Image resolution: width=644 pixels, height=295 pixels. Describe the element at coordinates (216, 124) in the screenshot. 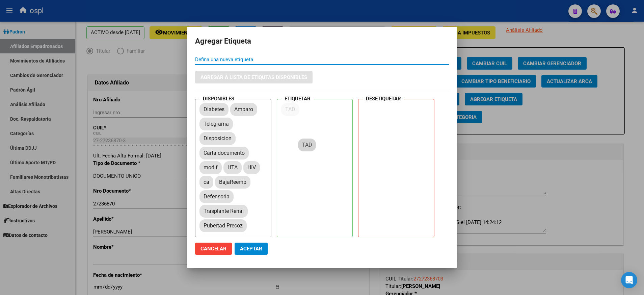

I see `mat-chip: Telegrama` at that location.